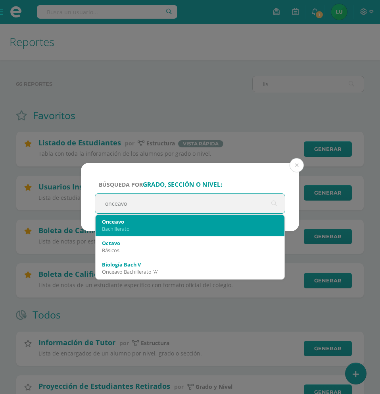 The height and width of the screenshot is (394, 380). What do you see at coordinates (190, 243) in the screenshot?
I see `div: Octavo` at bounding box center [190, 243].